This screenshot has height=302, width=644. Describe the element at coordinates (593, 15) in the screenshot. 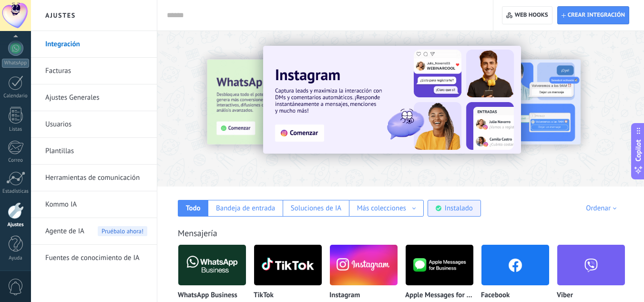

I see `button: Crear integración` at that location.